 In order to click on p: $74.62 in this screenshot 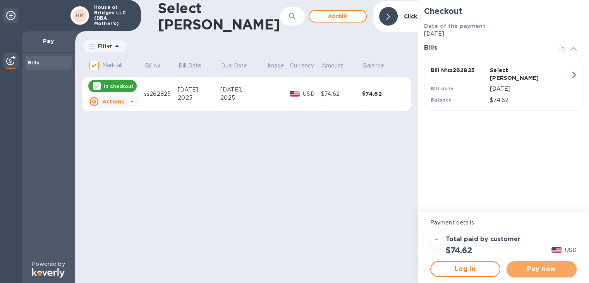, I will do `click(529, 100)`.